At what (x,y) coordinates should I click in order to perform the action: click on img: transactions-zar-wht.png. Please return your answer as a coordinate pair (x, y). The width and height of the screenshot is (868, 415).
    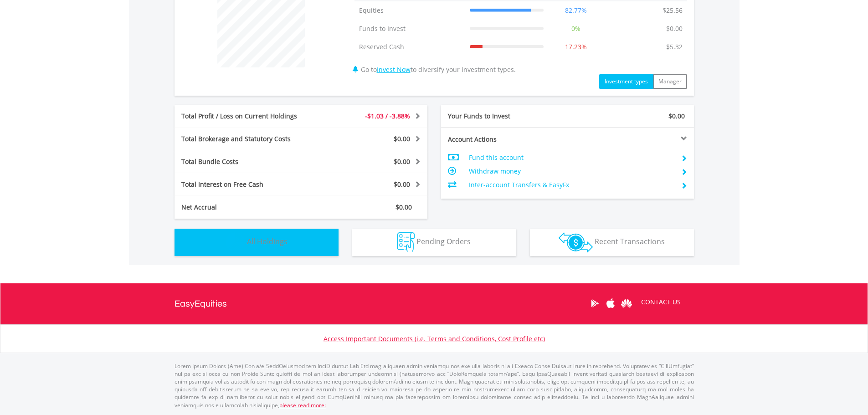
    Looking at the image, I should click on (576, 242).